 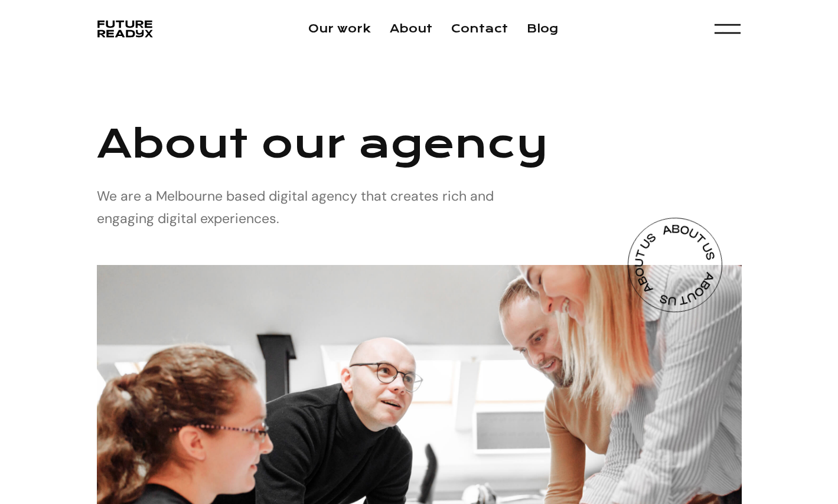 What do you see at coordinates (674, 265) in the screenshot?
I see `img: About Badge - Agencies X Webflow Template` at bounding box center [674, 265].